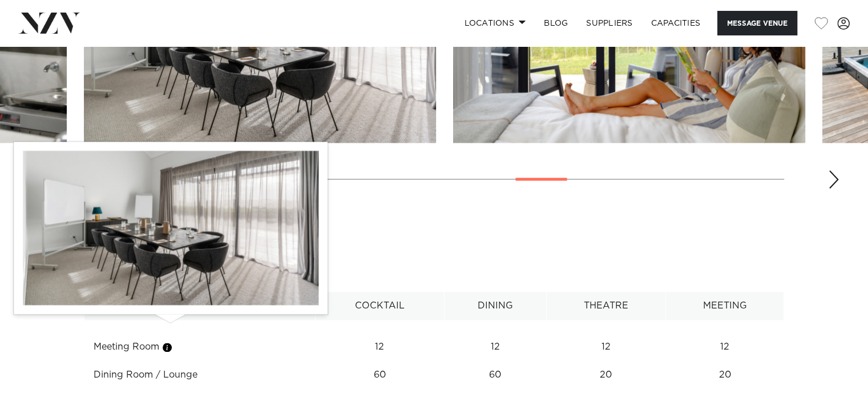  What do you see at coordinates (676, 22) in the screenshot?
I see `a: Capacities` at bounding box center [676, 22].